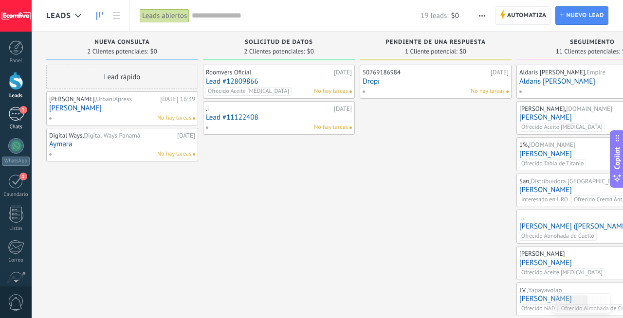 The height and width of the screenshot is (318, 623). I want to click on span: Pendiente de una respuesta, so click(436, 42).